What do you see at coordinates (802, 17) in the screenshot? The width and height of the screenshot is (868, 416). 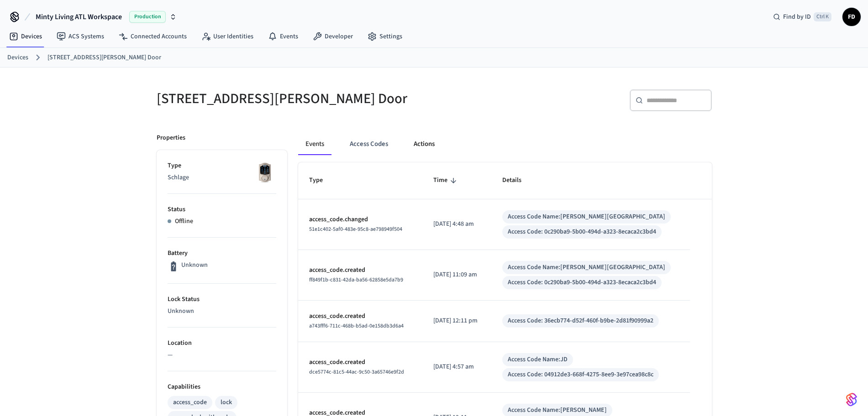 I see `div: Find by IDCtrl K` at bounding box center [802, 17].